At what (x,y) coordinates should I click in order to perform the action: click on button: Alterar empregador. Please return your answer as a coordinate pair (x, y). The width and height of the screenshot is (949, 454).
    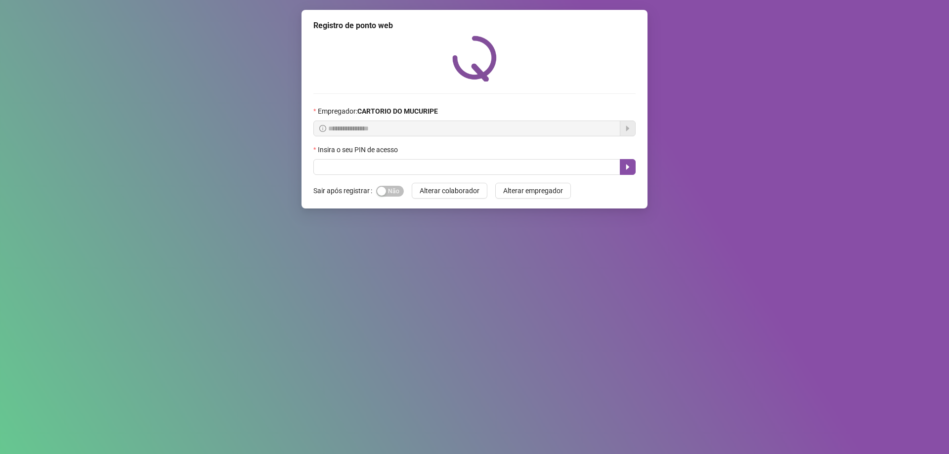
    Looking at the image, I should click on (533, 191).